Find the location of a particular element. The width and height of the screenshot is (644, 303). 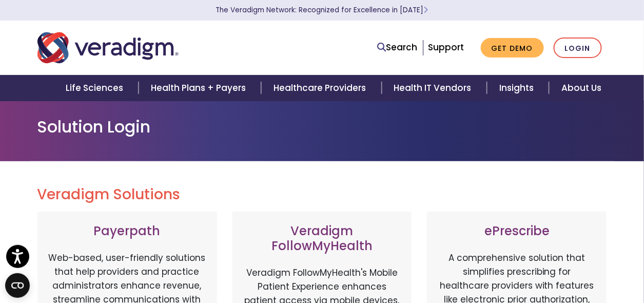

a: Support is located at coordinates (446, 47).